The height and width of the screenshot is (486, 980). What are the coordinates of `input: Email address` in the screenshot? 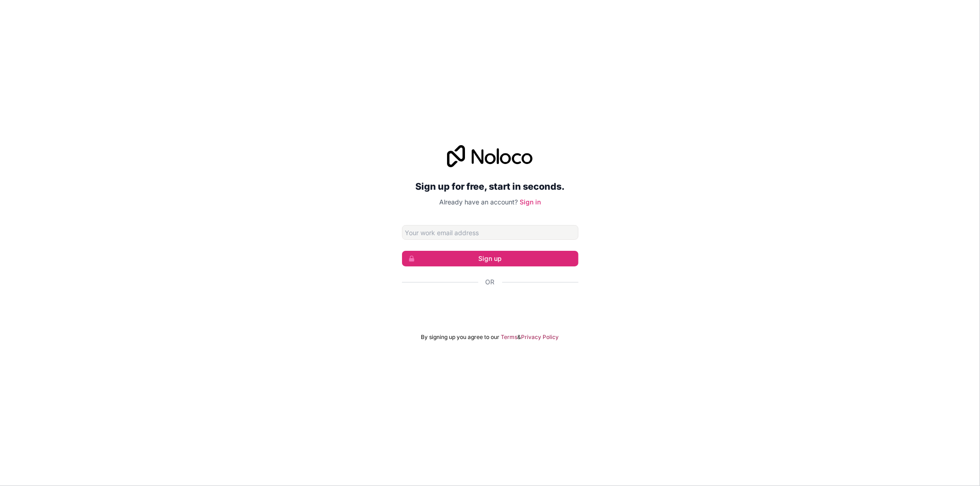 It's located at (490, 233).